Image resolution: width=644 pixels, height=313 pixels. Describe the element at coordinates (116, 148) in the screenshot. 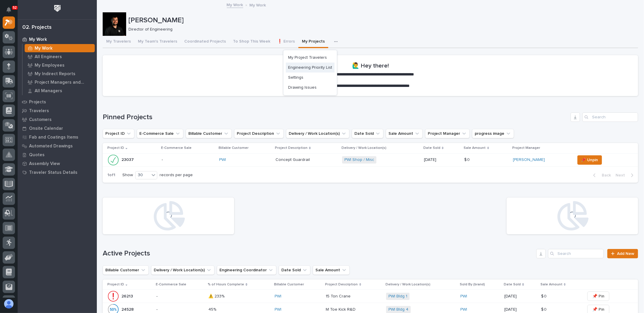

I see `p: Project ID` at that location.